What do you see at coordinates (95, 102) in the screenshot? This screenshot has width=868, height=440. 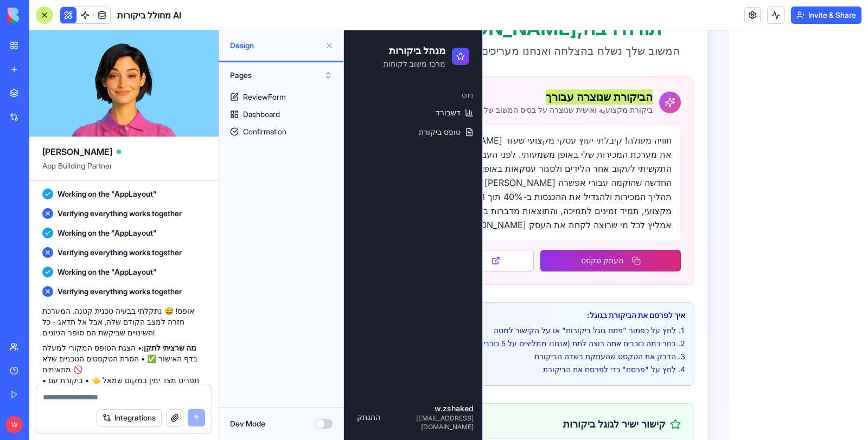 I see `span: טופס ביקורת` at bounding box center [95, 102].